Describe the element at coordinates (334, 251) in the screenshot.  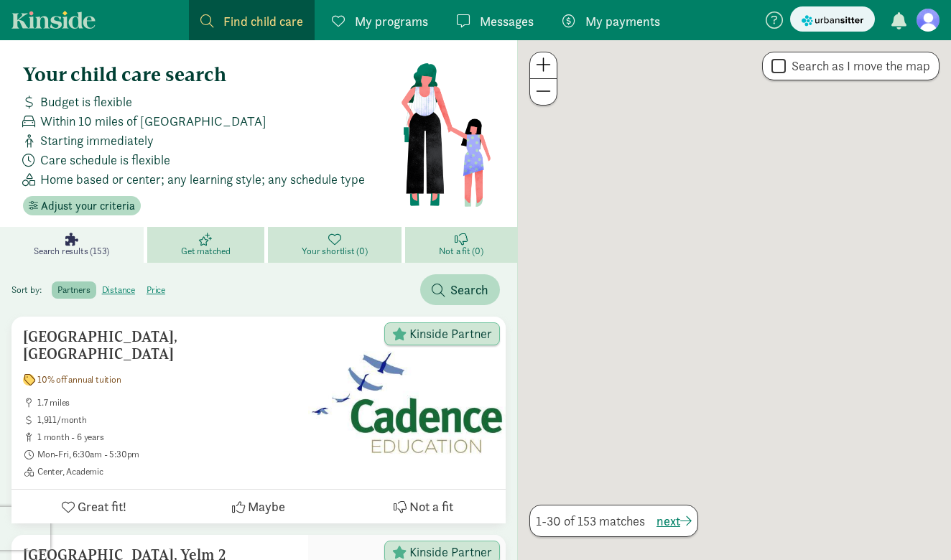
I see `span: Your shortlist (0)` at that location.